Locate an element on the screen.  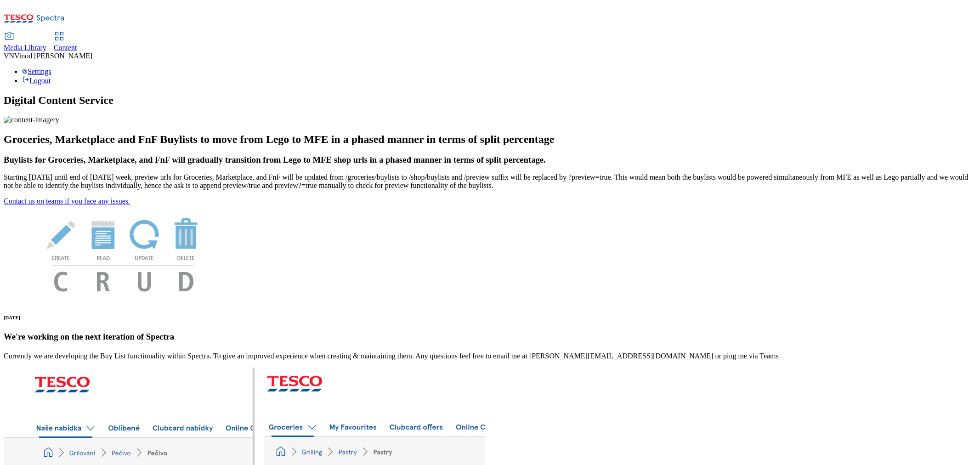
img: content-imagery is located at coordinates (31, 120).